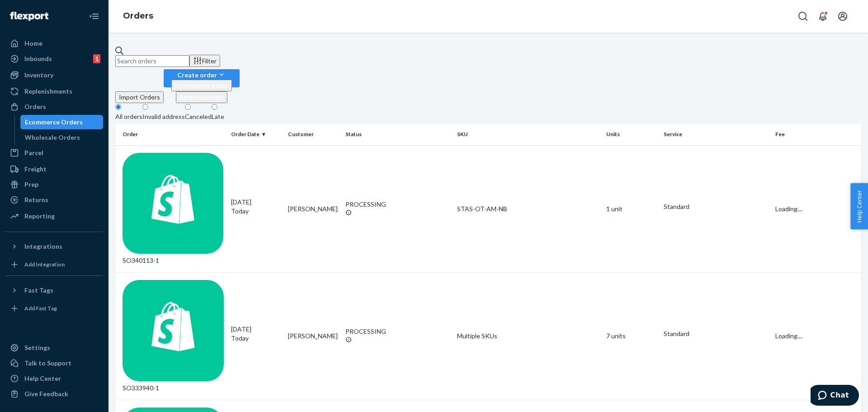  I want to click on div: Prep, so click(31, 184).